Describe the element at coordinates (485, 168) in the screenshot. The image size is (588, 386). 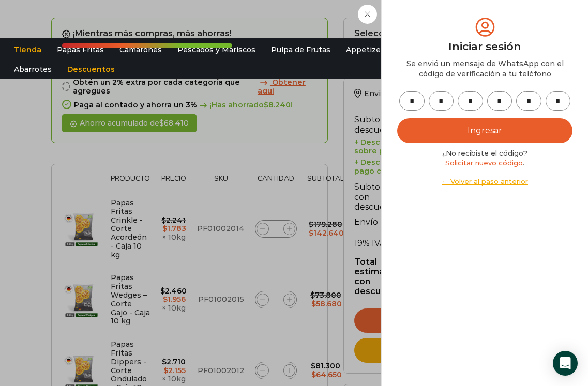
I see `div: ¿No recibiste el código? .` at that location.